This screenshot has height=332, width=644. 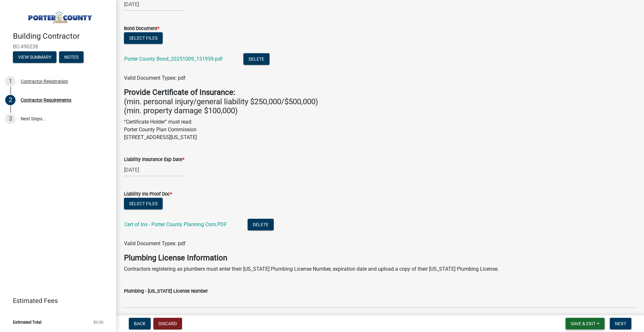 What do you see at coordinates (168, 323) in the screenshot?
I see `button: Discard` at bounding box center [168, 323].